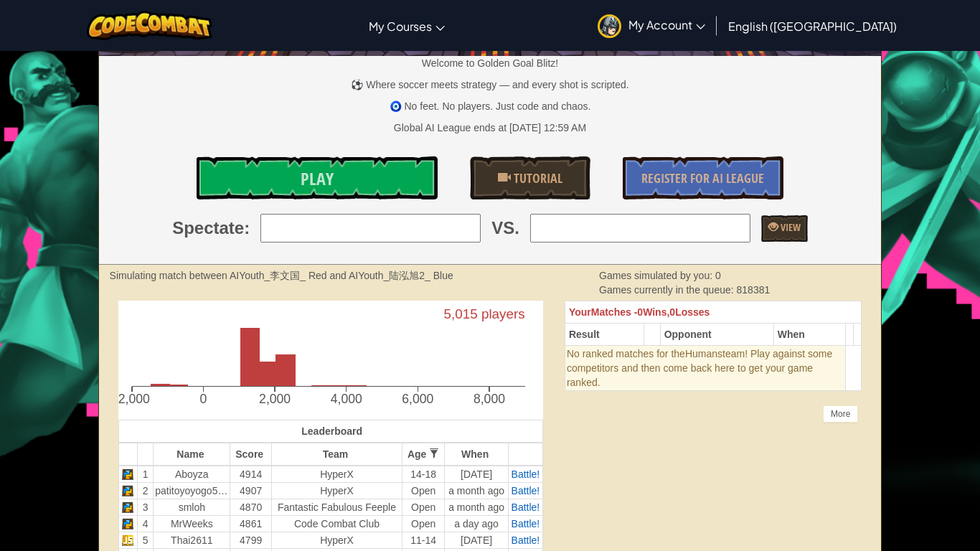 This screenshot has width=980, height=551. What do you see at coordinates (275, 400) in the screenshot?
I see `text: 2,000` at bounding box center [275, 400].